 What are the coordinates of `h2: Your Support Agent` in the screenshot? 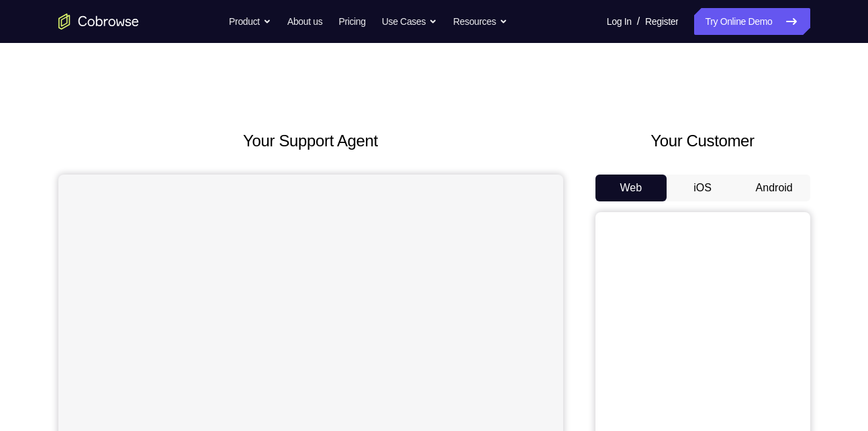 It's located at (311, 141).